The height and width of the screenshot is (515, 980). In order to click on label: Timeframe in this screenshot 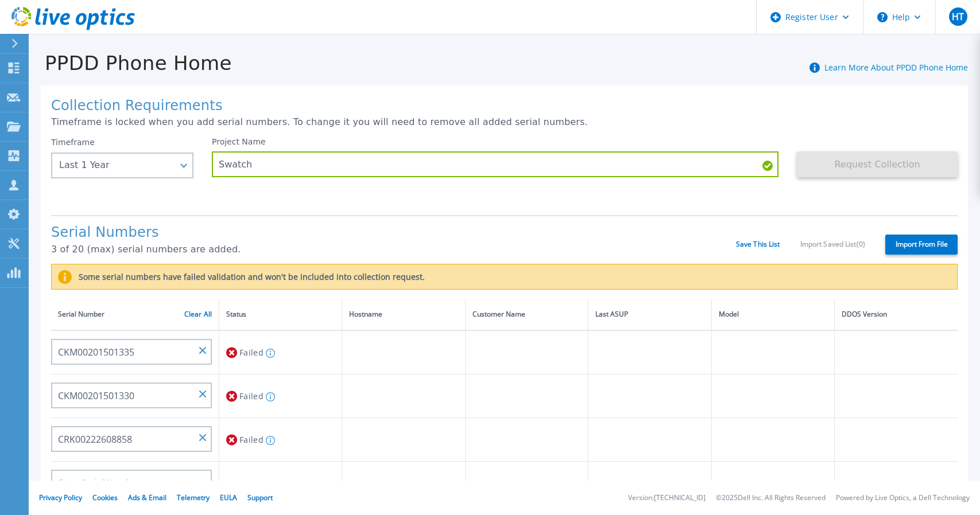, I will do `click(73, 142)`.